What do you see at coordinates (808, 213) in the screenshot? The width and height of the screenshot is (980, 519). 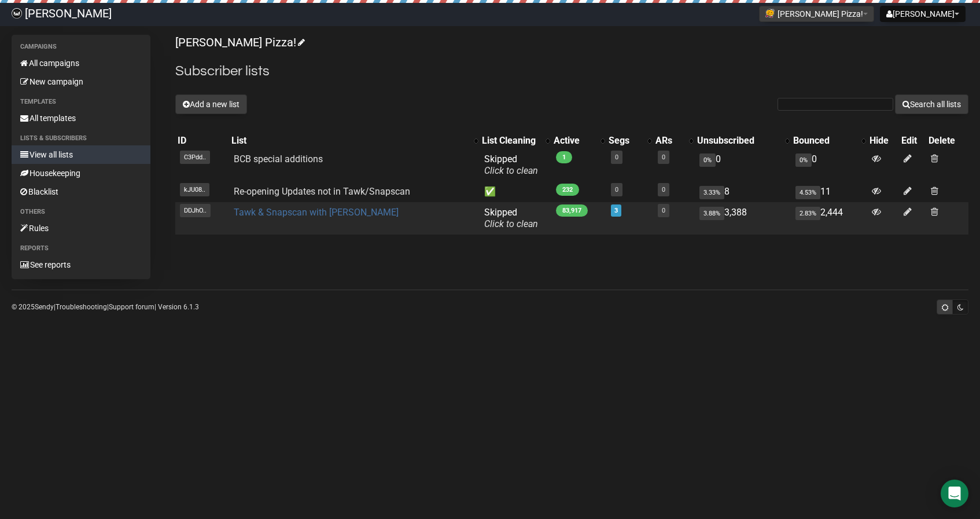 I see `span: 2.83%` at bounding box center [808, 213].